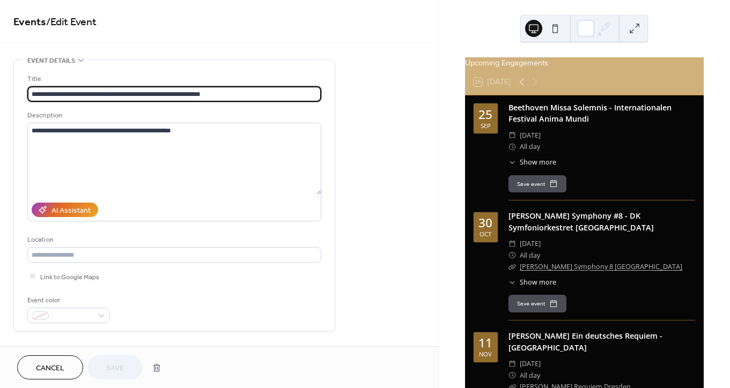  What do you see at coordinates (173, 240) in the screenshot?
I see `div: Location` at bounding box center [173, 240].